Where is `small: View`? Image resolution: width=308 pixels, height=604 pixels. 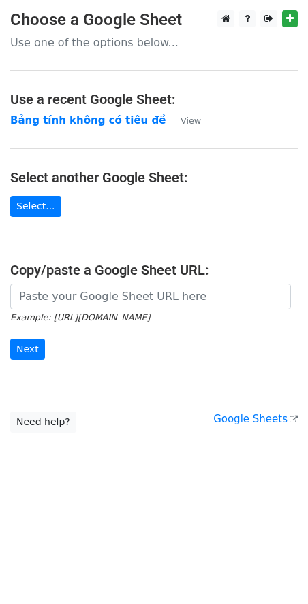
small: View is located at coordinates (191, 120).